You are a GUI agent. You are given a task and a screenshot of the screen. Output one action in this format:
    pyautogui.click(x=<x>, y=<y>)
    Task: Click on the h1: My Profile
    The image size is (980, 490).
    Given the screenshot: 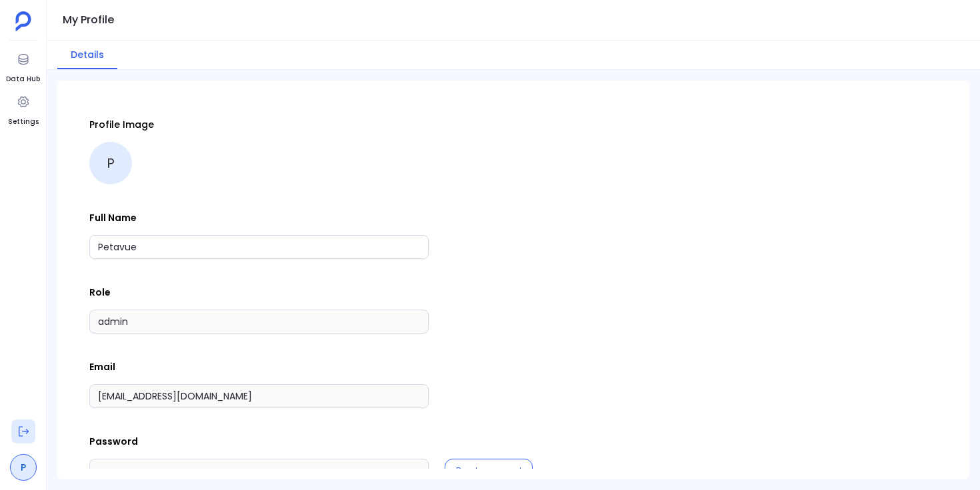 What is the action you would take?
    pyautogui.click(x=88, y=20)
    